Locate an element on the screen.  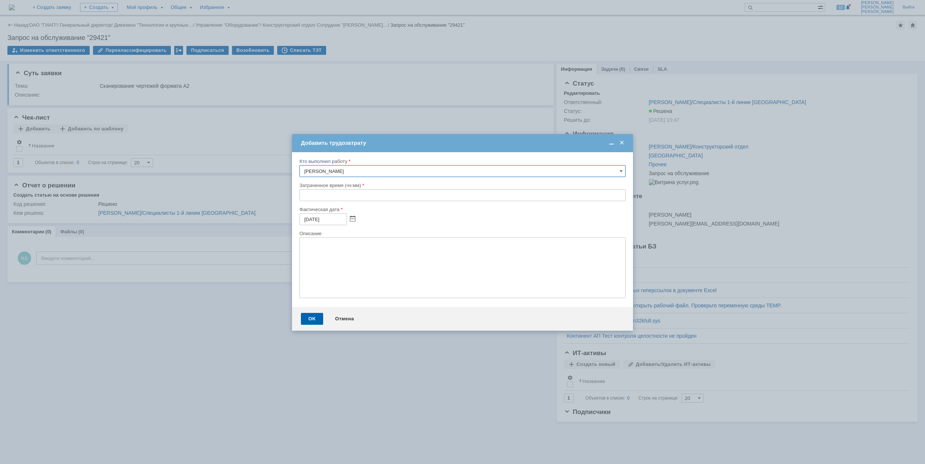
div: Затраченное время (чч:мм) is located at coordinates (462, 185).